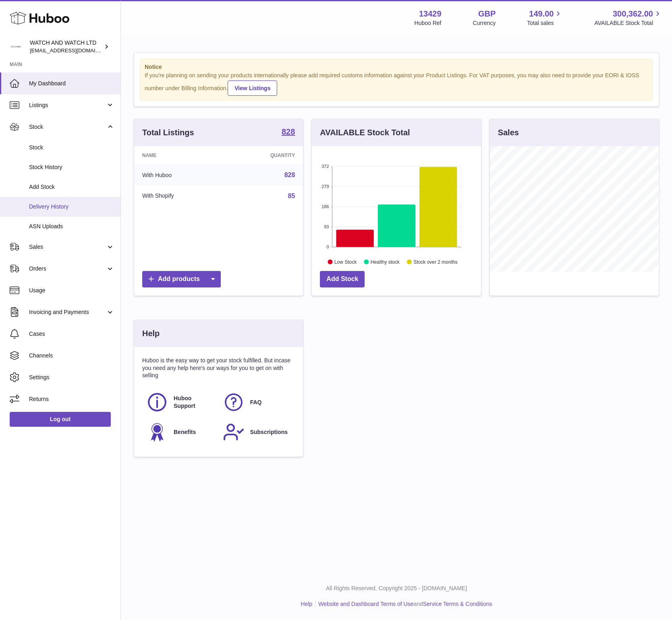 The image size is (672, 620). Describe the element at coordinates (256, 402) in the screenshot. I see `span: FAQ` at that location.